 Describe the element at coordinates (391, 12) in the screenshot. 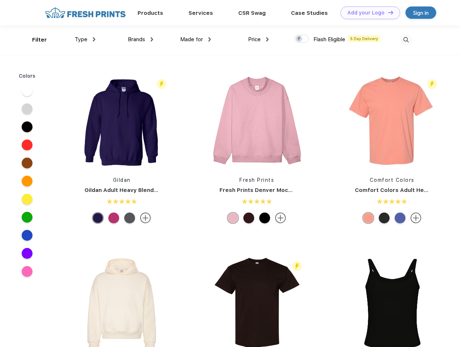

I see `img: DT` at that location.